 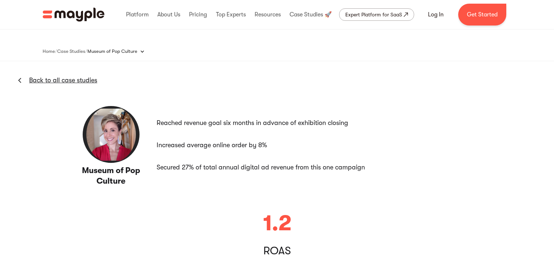 I want to click on a: Expert Platform for SaaS, so click(x=376, y=15).